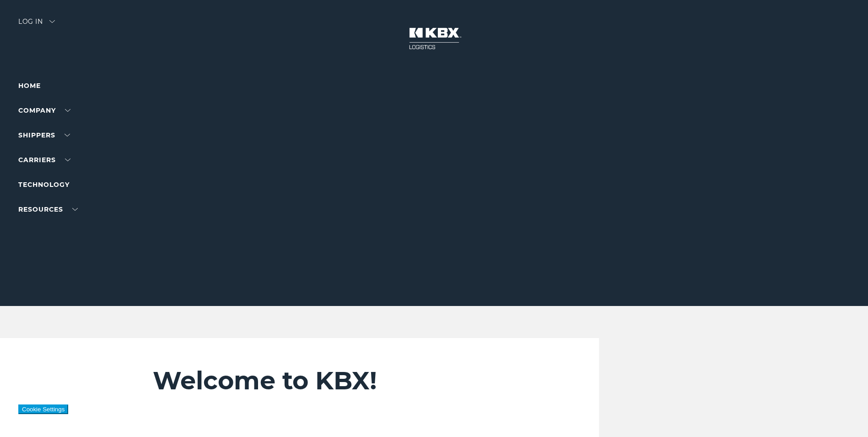 This screenshot has width=868, height=437. I want to click on a: SHIPPERS, so click(44, 135).